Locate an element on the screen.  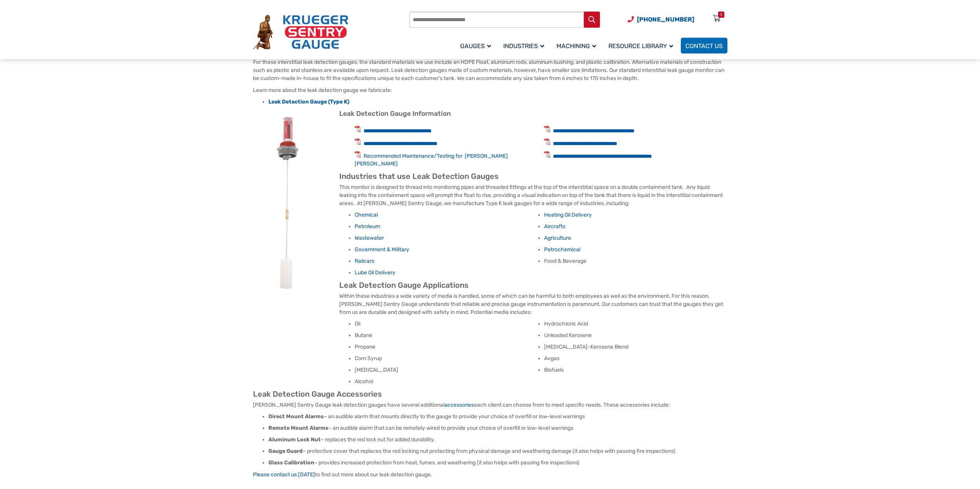
h2: Industries that use Leak Detection Gauges is located at coordinates (490, 176).